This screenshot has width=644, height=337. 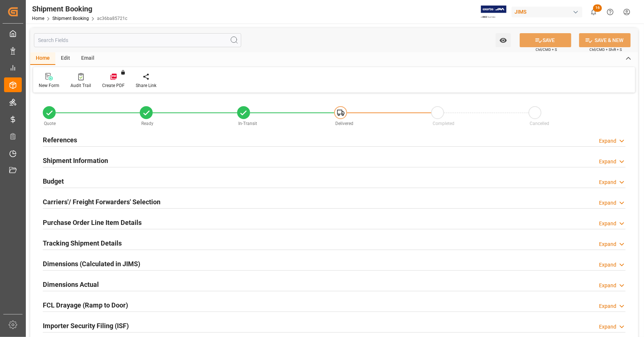 I want to click on button: JIMS, so click(x=548, y=12).